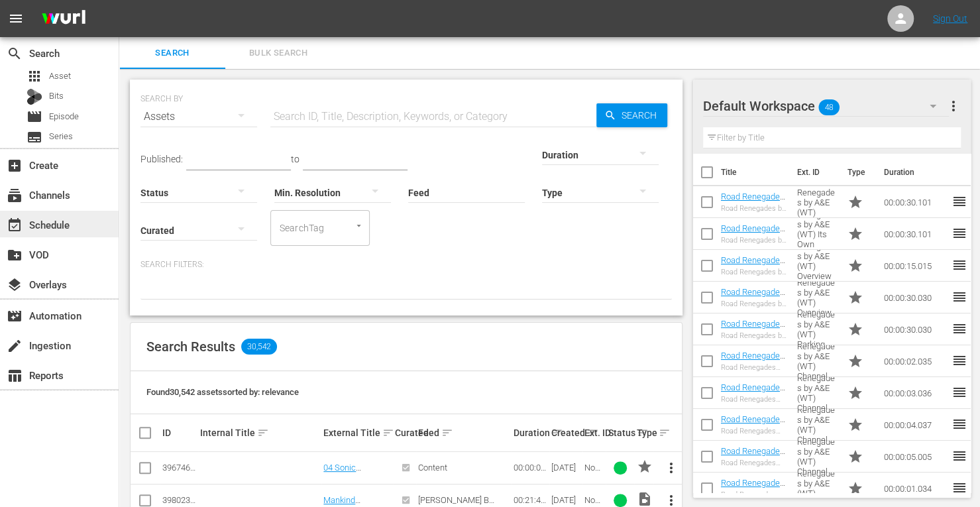 The image size is (980, 507). What do you see at coordinates (529, 499) in the screenshot?
I see `div: 00:21:41.133` at bounding box center [529, 499].